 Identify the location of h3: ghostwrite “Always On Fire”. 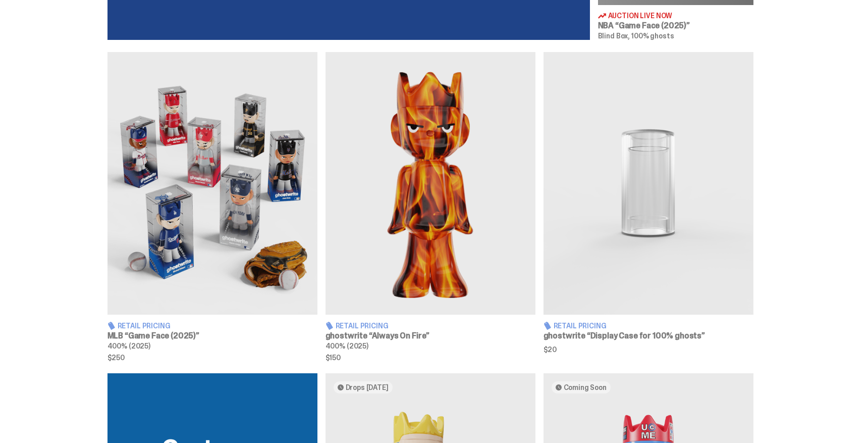
(431, 336).